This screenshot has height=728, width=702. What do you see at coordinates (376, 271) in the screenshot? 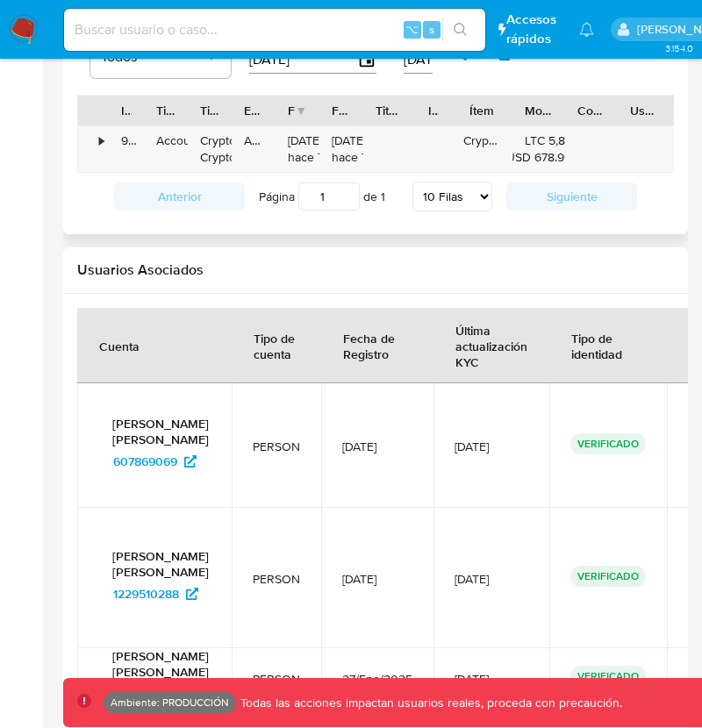
I see `h2: Usuarios Asociados` at bounding box center [376, 271].